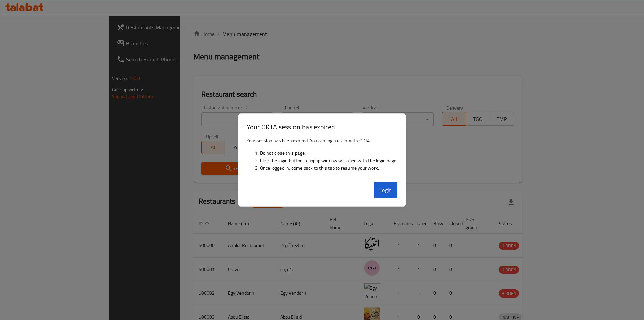  What do you see at coordinates (329, 160) in the screenshot?
I see `li: Click the login button, a popup window will open with the login page.` at bounding box center [329, 160].